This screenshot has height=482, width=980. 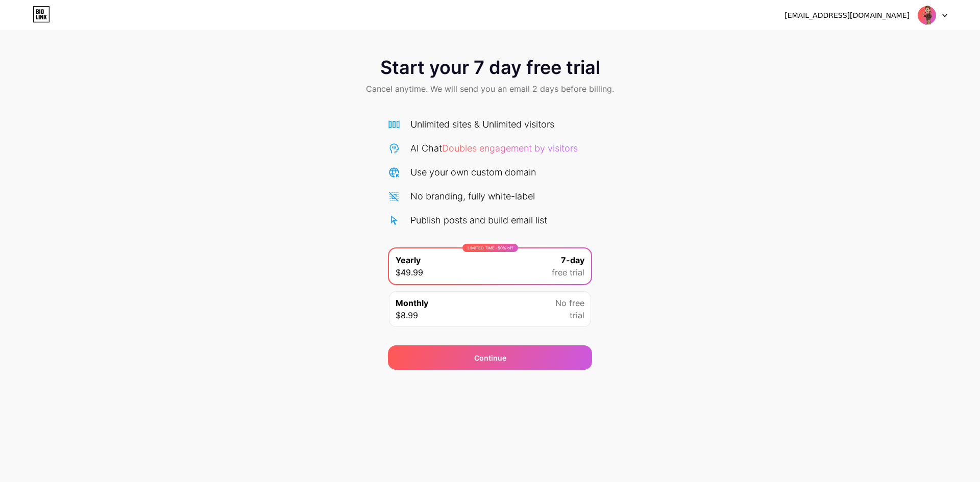 What do you see at coordinates (412, 303) in the screenshot?
I see `span: Monthly` at bounding box center [412, 303].